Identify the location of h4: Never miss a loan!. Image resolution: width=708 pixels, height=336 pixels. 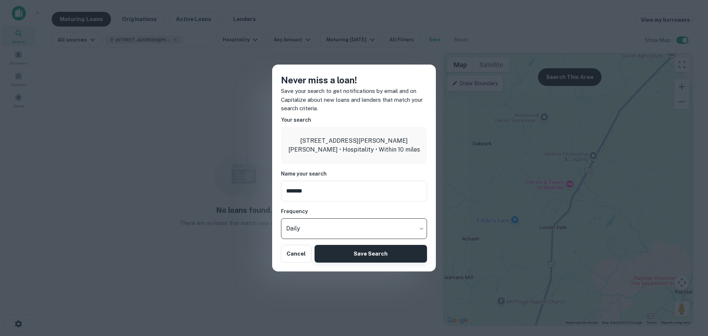
(354, 80).